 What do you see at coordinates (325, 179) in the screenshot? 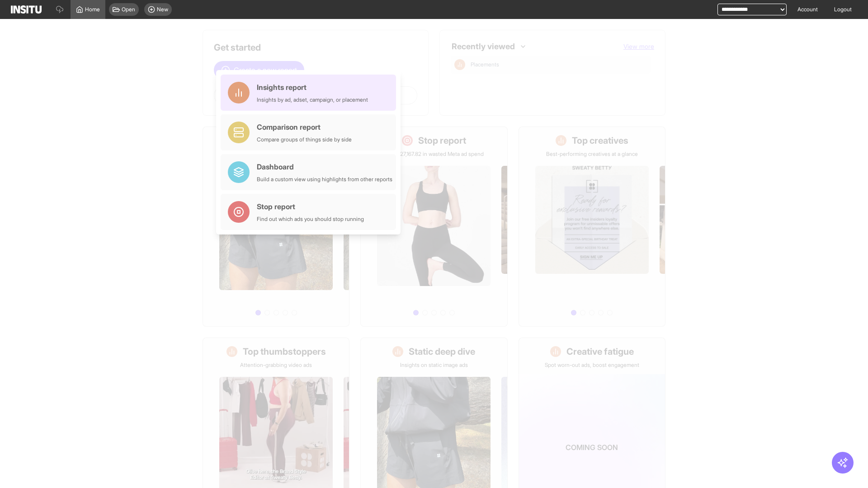
I see `div: Build a custom view using highlights from other reports` at bounding box center [325, 179].